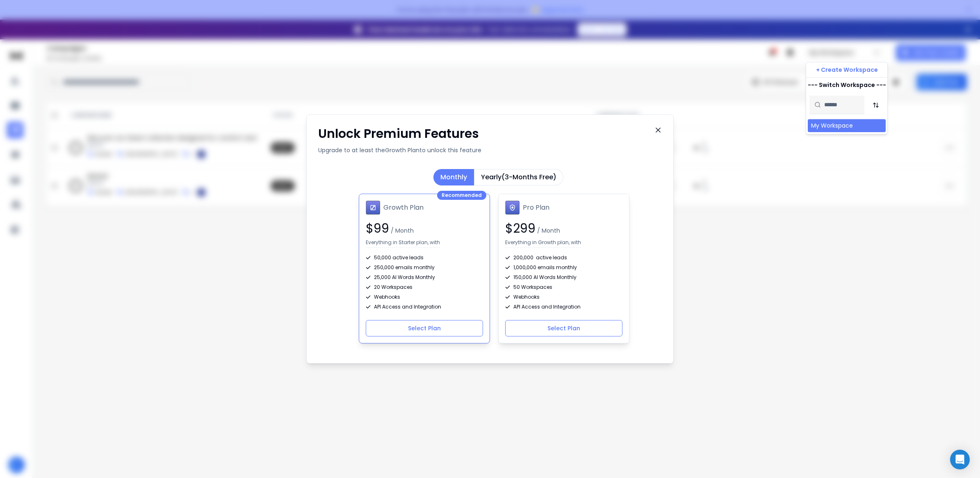  I want to click on div: 50 Workspaces, so click(564, 287).